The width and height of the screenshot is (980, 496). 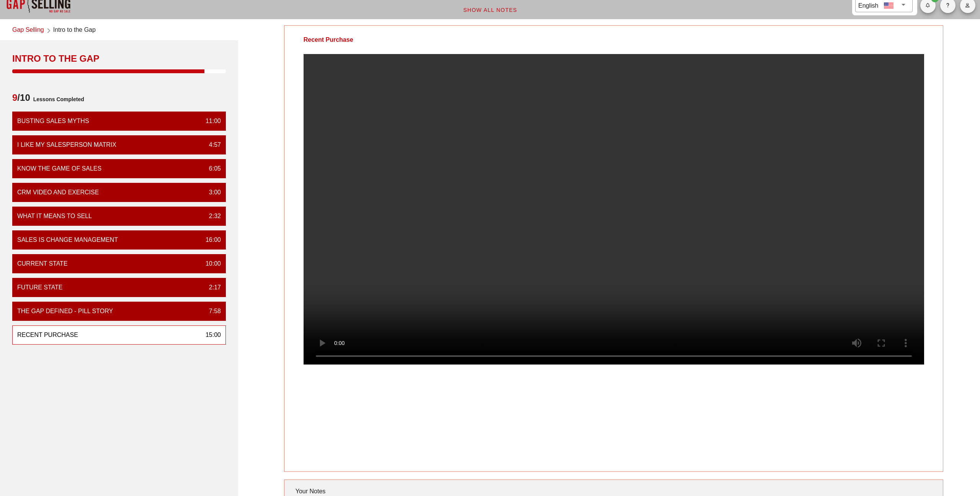 I want to click on div: 6:05, so click(x=212, y=169).